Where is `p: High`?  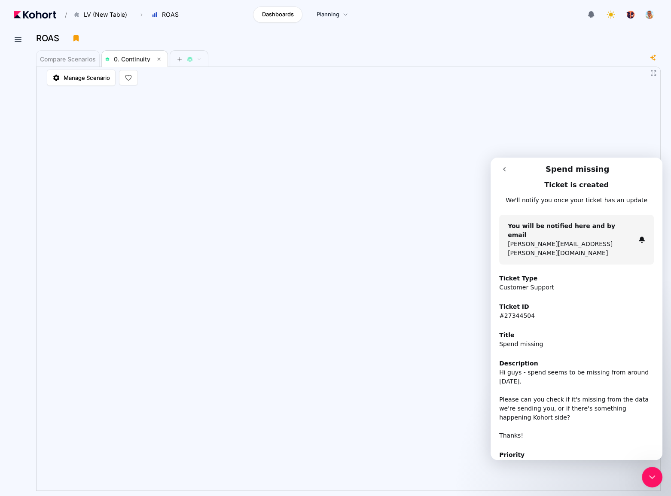
p: High is located at coordinates (86, 306).